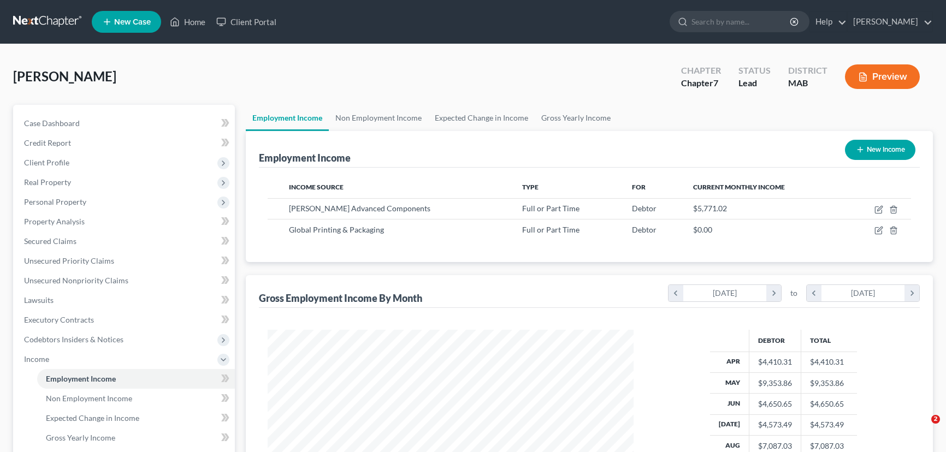 The image size is (946, 452). I want to click on div: $9,353.86, so click(775, 384).